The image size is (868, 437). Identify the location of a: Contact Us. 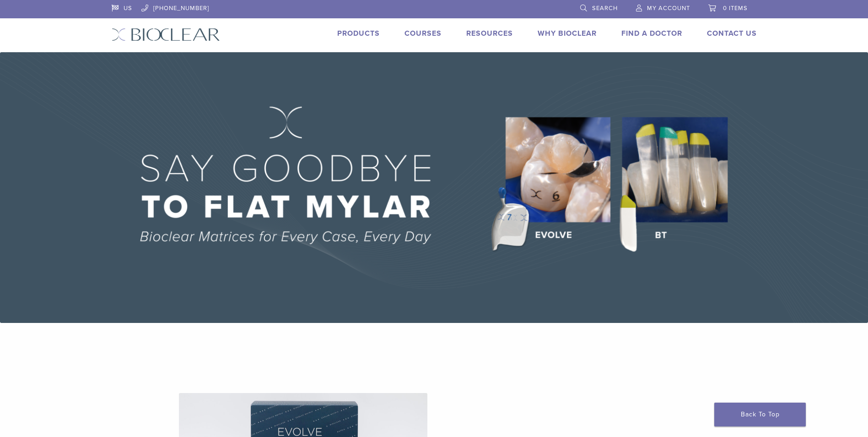
(732, 33).